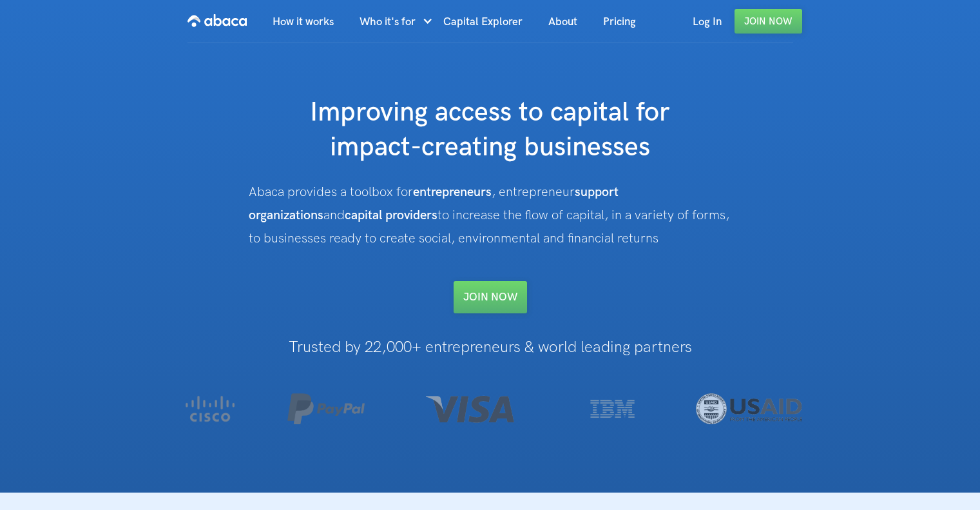 The image size is (980, 510). Describe the element at coordinates (490, 215) in the screenshot. I see `div: Abaca provides a toolbox for , entrepreneur and to increase the flow of capital, in a variety of ...` at that location.